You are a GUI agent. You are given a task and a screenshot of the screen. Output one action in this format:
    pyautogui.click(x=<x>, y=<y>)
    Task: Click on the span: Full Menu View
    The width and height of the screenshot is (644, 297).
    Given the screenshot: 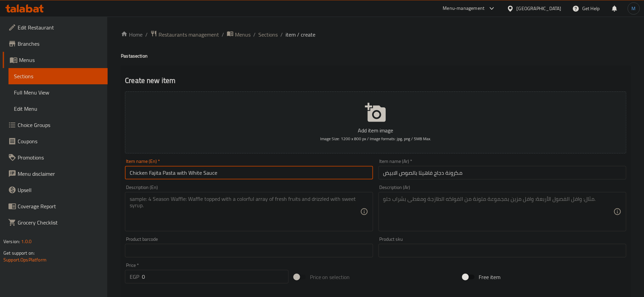 What is the action you would take?
    pyautogui.click(x=58, y=93)
    